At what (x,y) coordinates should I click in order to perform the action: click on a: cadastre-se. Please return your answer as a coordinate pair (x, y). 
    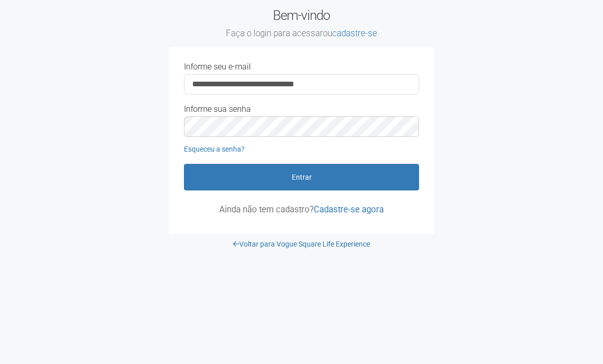
    Looking at the image, I should click on (355, 33).